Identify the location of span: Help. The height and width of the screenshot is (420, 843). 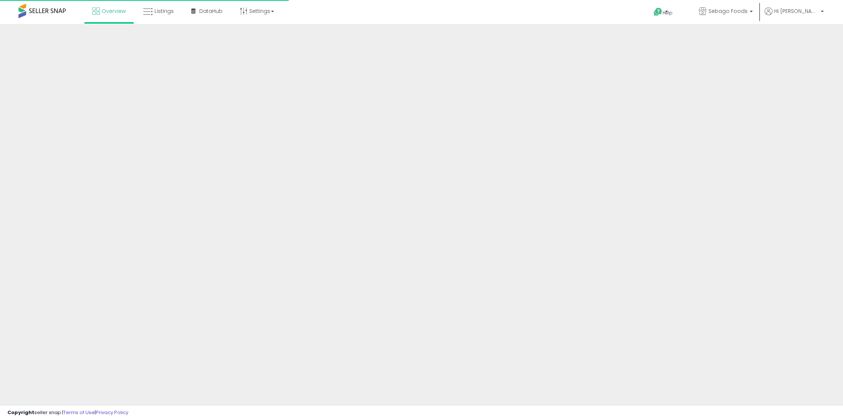
(667, 13).